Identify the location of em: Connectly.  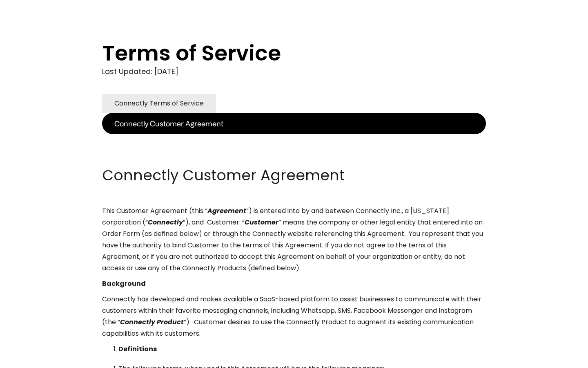
(166, 222).